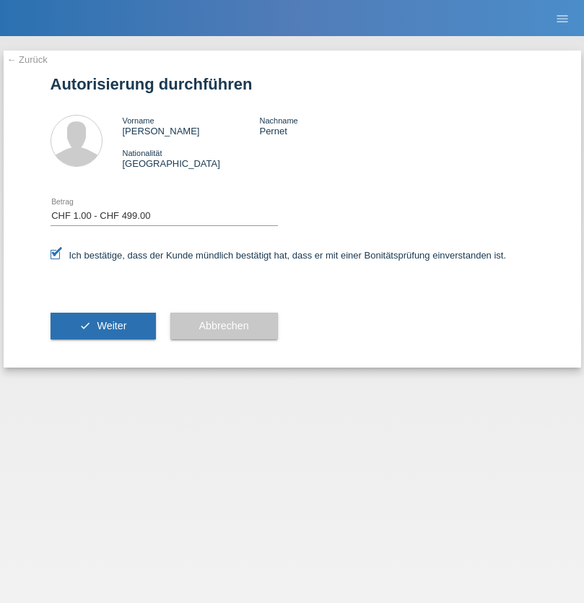 Image resolution: width=584 pixels, height=603 pixels. I want to click on button: check Weiter, so click(103, 326).